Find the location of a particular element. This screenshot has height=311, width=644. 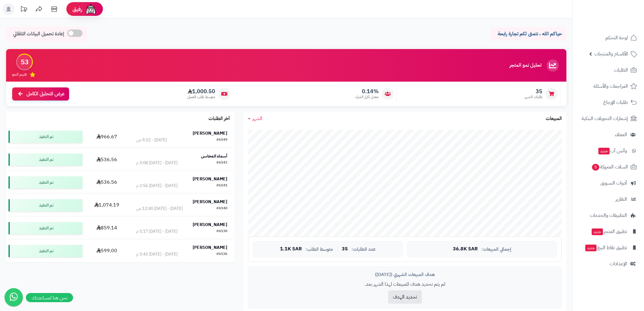

span: 36.8K SAR is located at coordinates (465, 249).